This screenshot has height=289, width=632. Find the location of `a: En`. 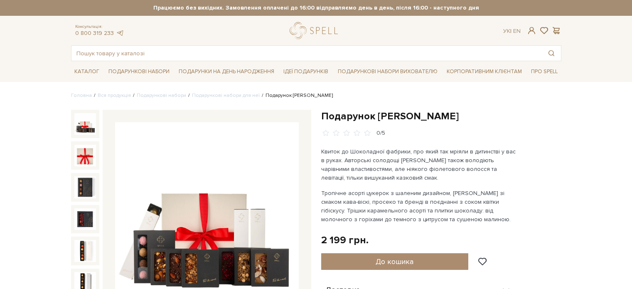

a: En is located at coordinates (517, 31).